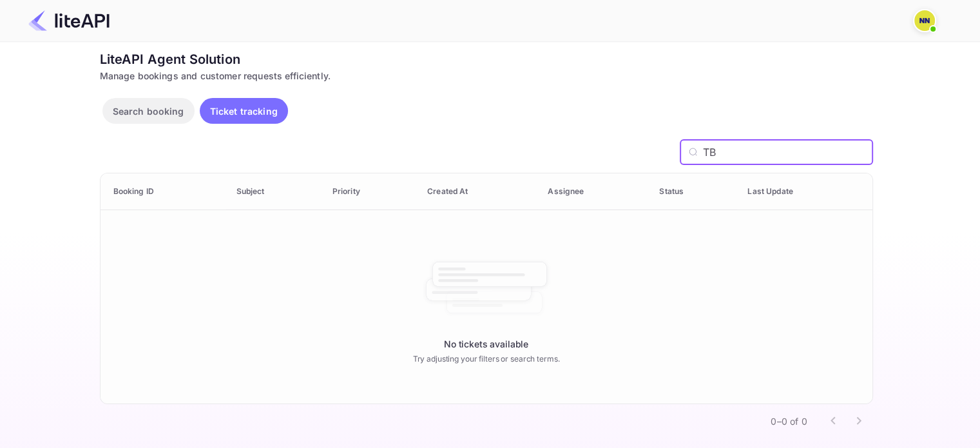 The height and width of the screenshot is (448, 980). What do you see at coordinates (477, 191) in the screenshot?
I see `th: Created At` at bounding box center [477, 191].